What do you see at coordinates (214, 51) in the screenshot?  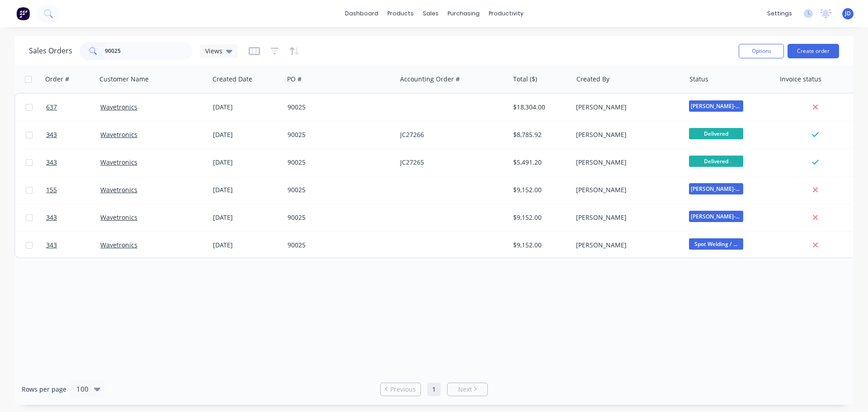 I see `span: Views` at bounding box center [214, 51].